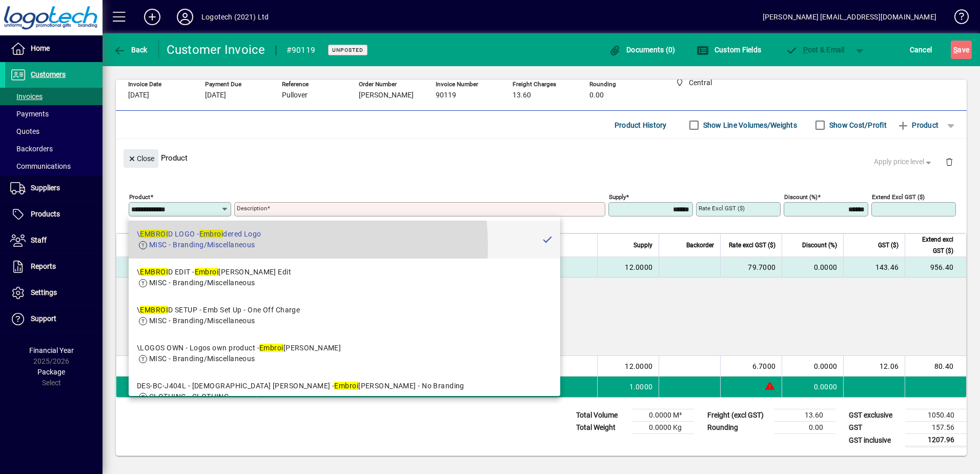  What do you see at coordinates (903, 162) in the screenshot?
I see `button: Apply price level` at bounding box center [903, 162].